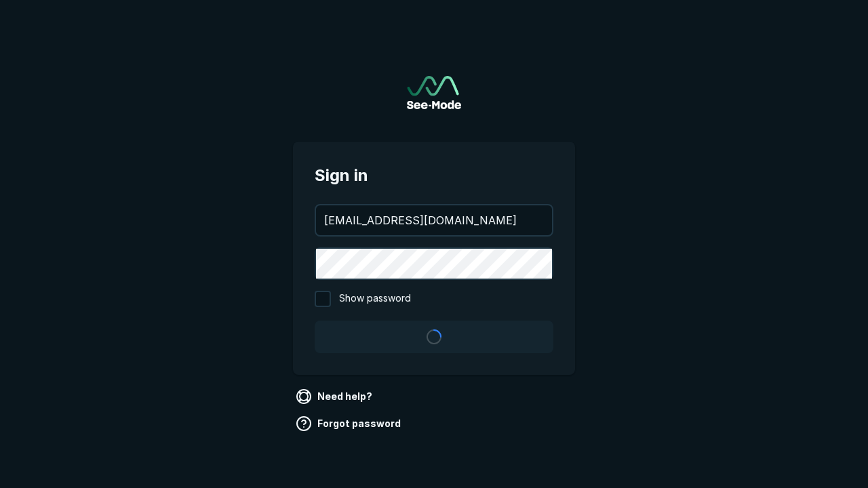 This screenshot has height=488, width=868. I want to click on span: Show password, so click(375, 298).